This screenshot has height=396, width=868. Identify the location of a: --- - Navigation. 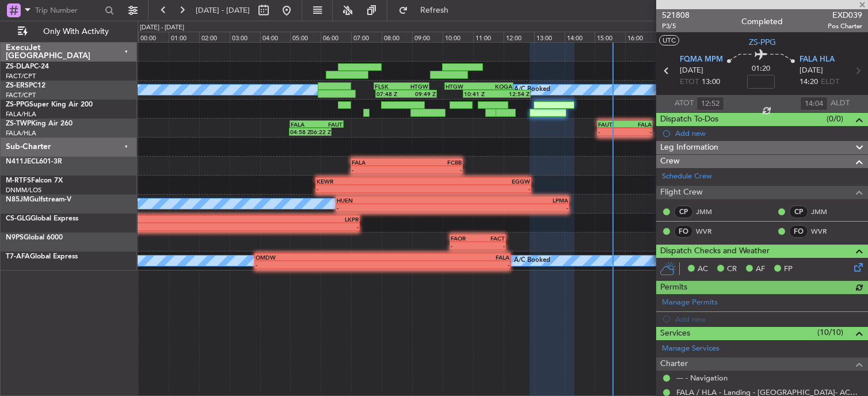
(702, 377).